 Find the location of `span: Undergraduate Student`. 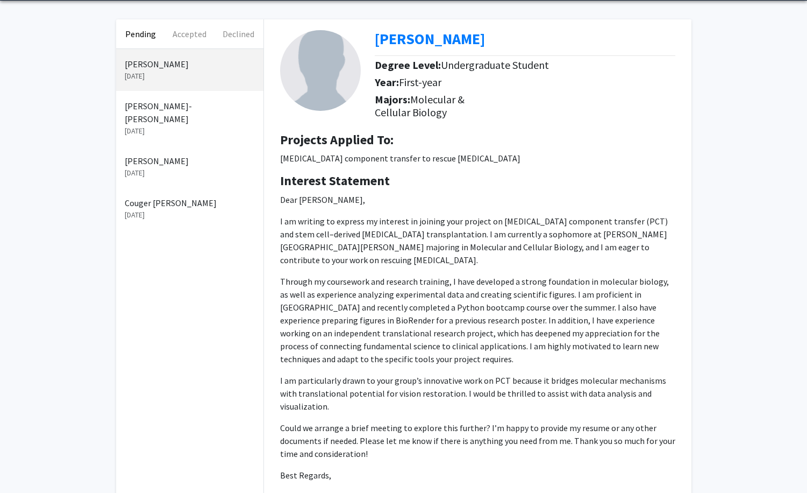

span: Undergraduate Student is located at coordinates (495, 65).